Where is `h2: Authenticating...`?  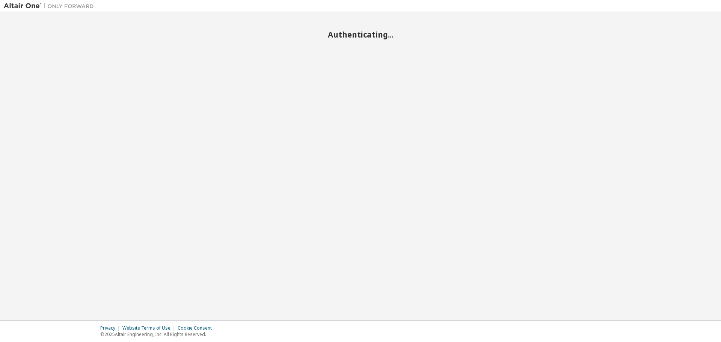
h2: Authenticating... is located at coordinates (361, 35).